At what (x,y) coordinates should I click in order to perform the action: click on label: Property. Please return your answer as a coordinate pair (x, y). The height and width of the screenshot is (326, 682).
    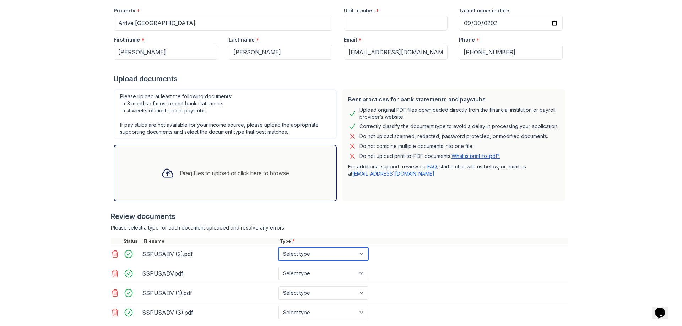
    Looking at the image, I should click on (124, 11).